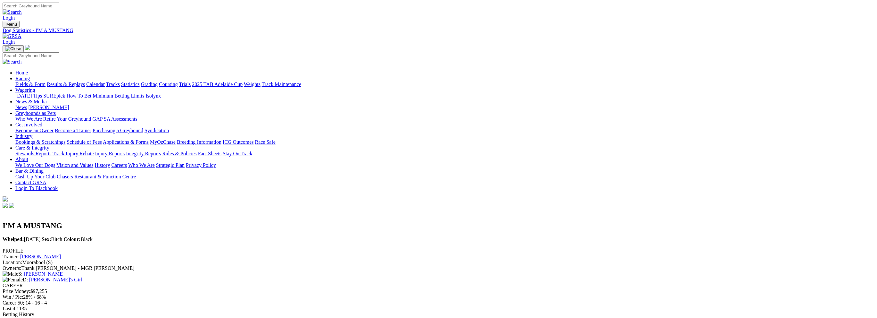 The height and width of the screenshot is (318, 877). I want to click on a: Racing, so click(22, 78).